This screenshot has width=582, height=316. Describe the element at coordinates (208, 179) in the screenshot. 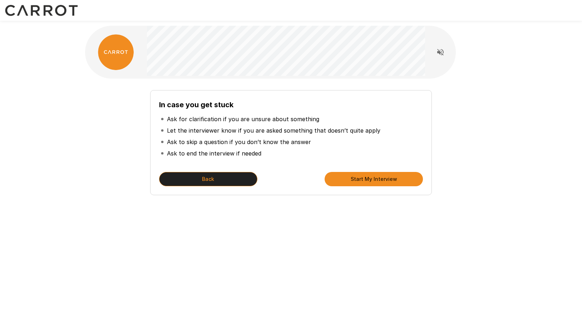

I see `button: Back` at that location.